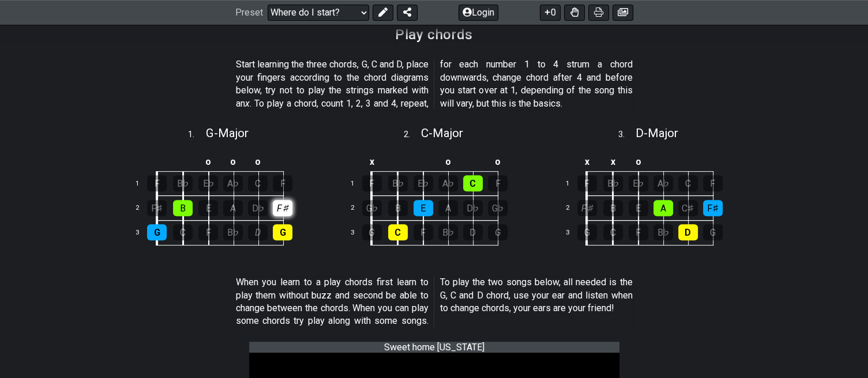 The width and height of the screenshot is (868, 378). I want to click on select: Preset, so click(319, 13).